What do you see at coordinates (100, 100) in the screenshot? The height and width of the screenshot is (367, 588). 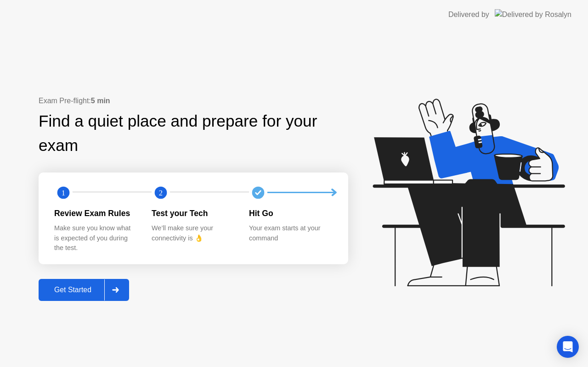 I see `b: 5 min` at bounding box center [100, 100].